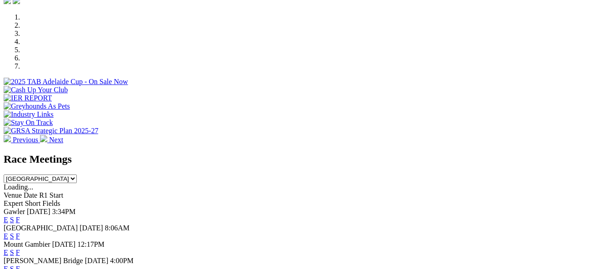 This screenshot has height=269, width=614. Describe the element at coordinates (66, 82) in the screenshot. I see `img: 2025 TAB Adelaide Cup - On Sale Now` at that location.